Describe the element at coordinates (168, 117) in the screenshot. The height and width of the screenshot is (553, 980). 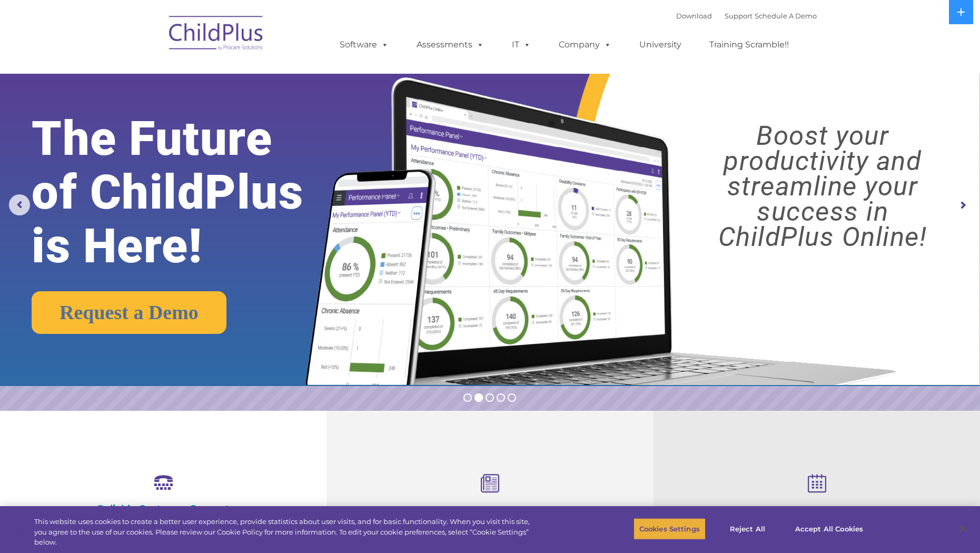
I see `span: Phone number` at that location.